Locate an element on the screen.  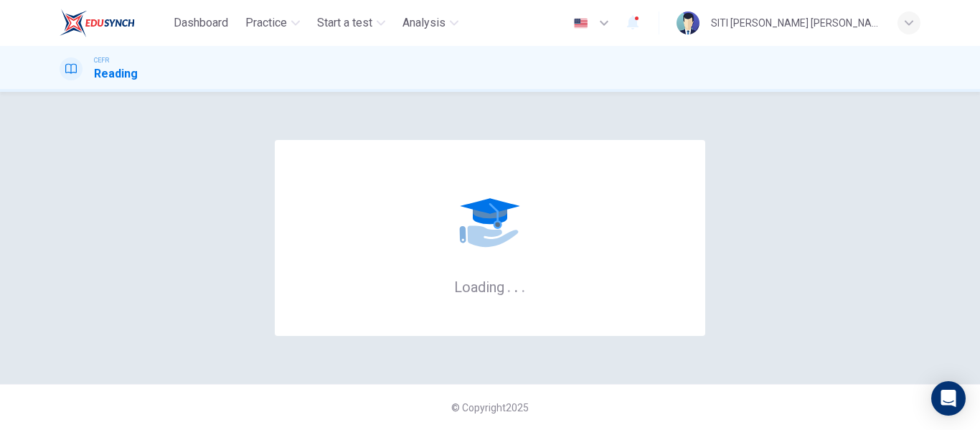
img: Profile picture is located at coordinates (688, 23).